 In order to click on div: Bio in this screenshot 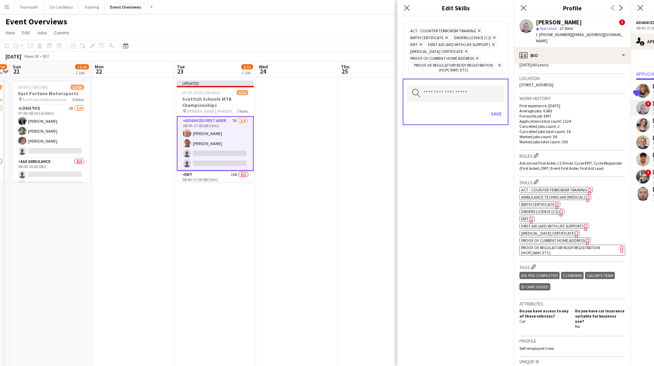, I will do `click(572, 55)`.